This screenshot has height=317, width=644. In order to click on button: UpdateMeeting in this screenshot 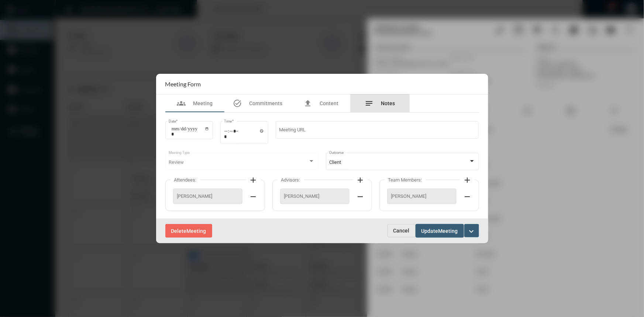, I will do `click(440, 231)`.